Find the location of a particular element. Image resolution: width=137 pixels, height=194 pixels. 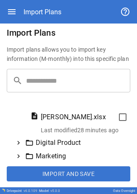

div: Oats Overnight is located at coordinates (124, 190).